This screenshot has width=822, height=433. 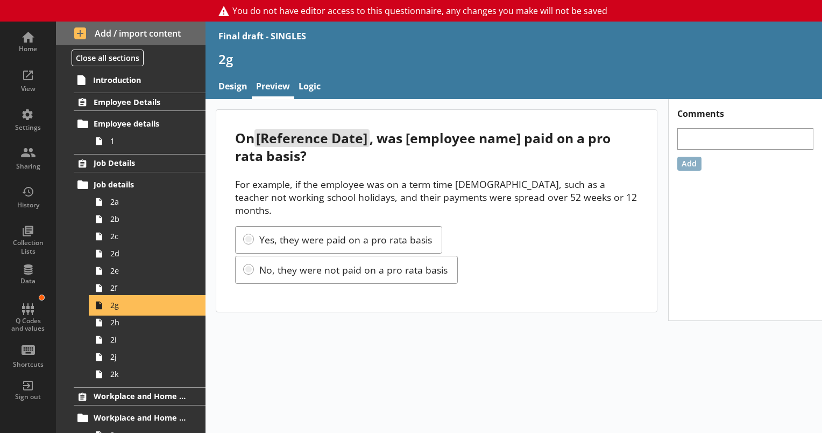 What do you see at coordinates (148, 253) in the screenshot?
I see `a: 2d` at bounding box center [148, 253].